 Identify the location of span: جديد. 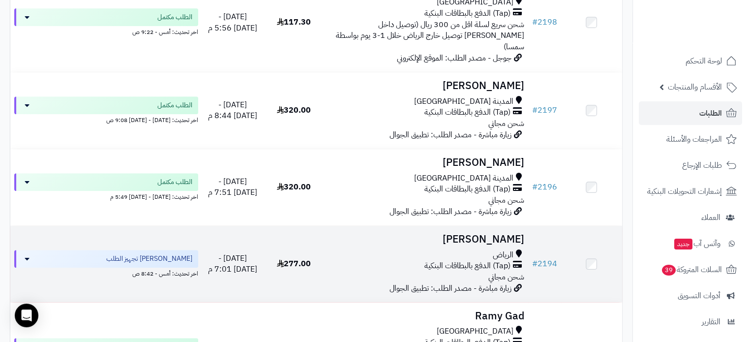
(683, 244).